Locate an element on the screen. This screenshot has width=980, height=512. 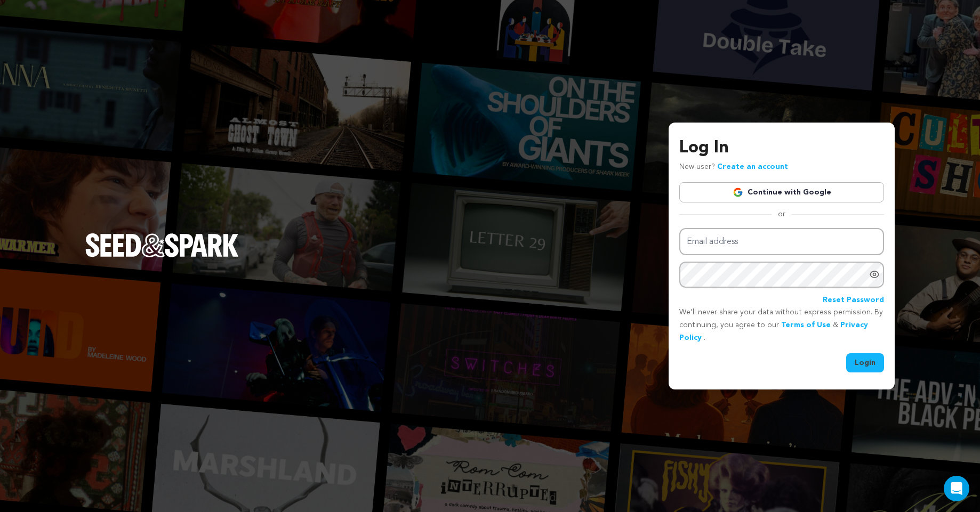
a: Show password as plain text. Warning: this will display your password on the screen. is located at coordinates (874, 274).